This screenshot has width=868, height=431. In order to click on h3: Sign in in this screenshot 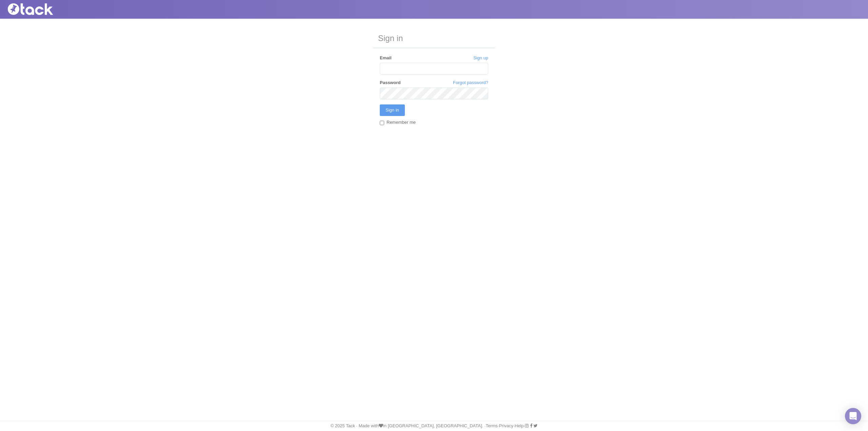, I will do `click(434, 38)`.